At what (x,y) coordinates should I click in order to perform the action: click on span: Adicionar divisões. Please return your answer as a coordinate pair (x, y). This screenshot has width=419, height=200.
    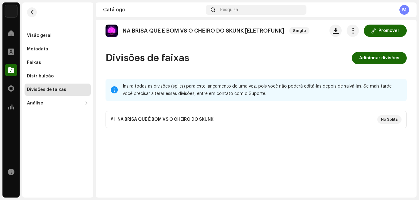
    Looking at the image, I should click on (379, 58).